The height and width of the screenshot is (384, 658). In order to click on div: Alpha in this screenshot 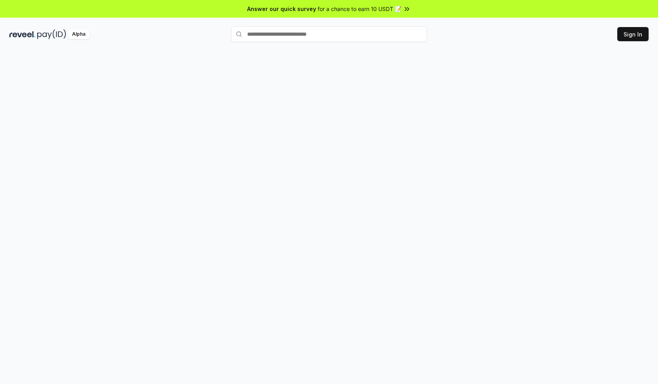, I will do `click(79, 34)`.